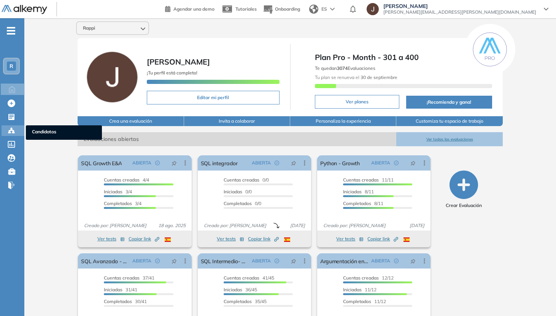 This screenshot has height=316, width=556. What do you see at coordinates (190, 8) in the screenshot?
I see `a: Agendar una demo` at bounding box center [190, 8].